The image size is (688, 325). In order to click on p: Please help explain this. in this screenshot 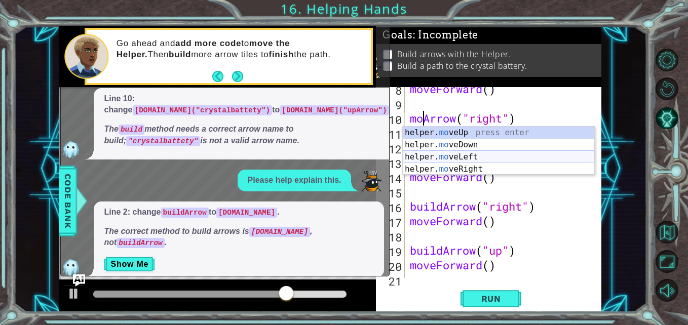, I will do `click(294, 180)`.